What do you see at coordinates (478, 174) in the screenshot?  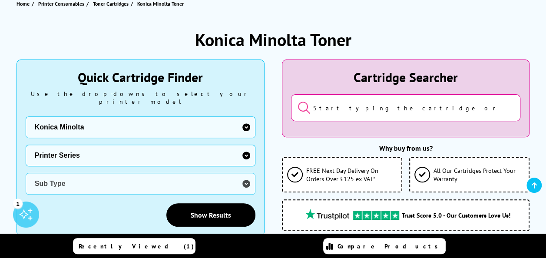 I see `span: All Our Cartridges Protect Your Warranty` at bounding box center [478, 174].